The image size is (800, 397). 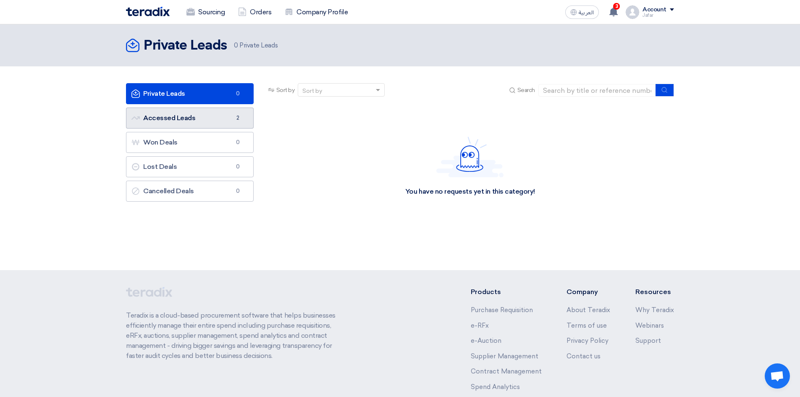 I want to click on a: Cancelled Deals0, so click(x=190, y=191).